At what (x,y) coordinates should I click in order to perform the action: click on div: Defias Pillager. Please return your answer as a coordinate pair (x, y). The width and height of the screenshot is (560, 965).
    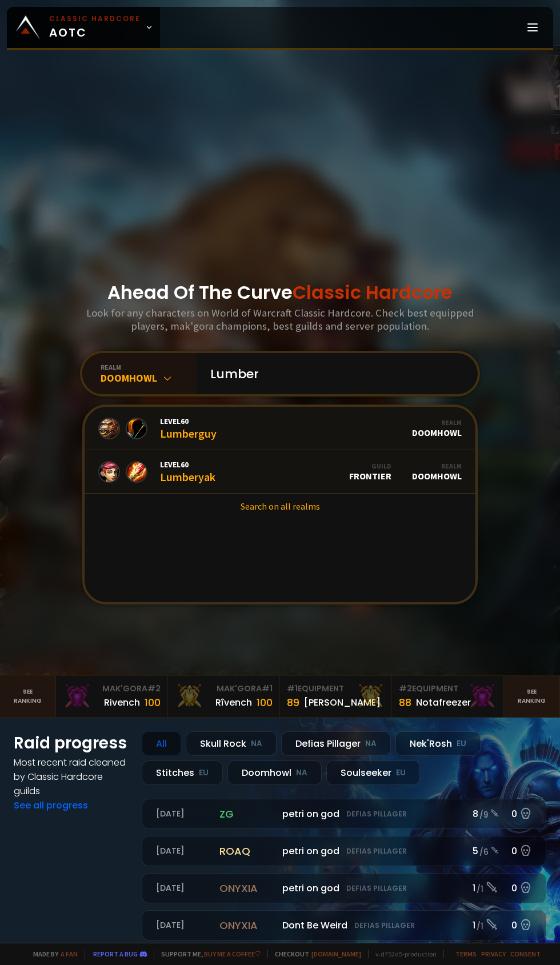
    Looking at the image, I should click on (336, 743).